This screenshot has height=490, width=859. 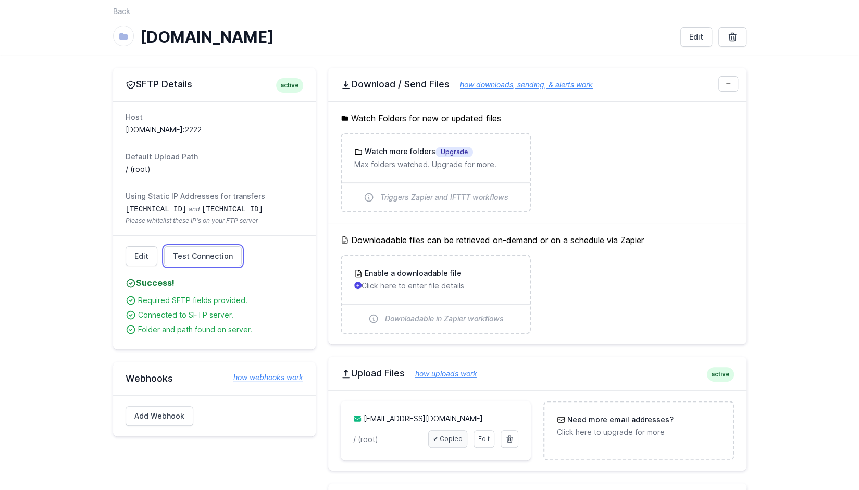 I want to click on h5: Watch Folders for new or updated files, so click(x=537, y=118).